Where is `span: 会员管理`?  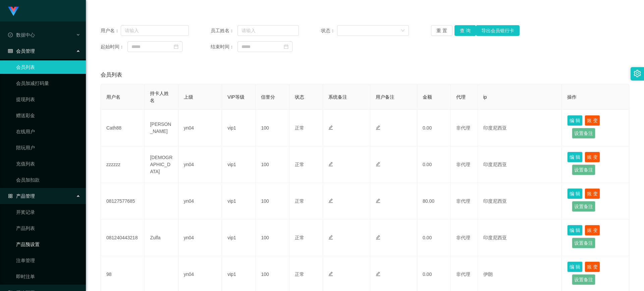 span: 会员管理 is located at coordinates (21, 51).